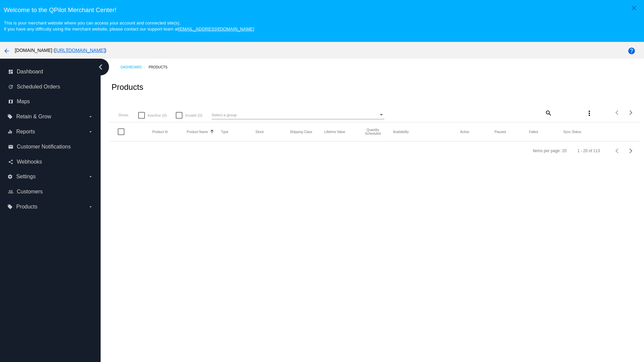 The image size is (644, 362). Describe the element at coordinates (533, 131) in the screenshot. I see `button: Change sorting for TotalQuantityFailed` at that location.